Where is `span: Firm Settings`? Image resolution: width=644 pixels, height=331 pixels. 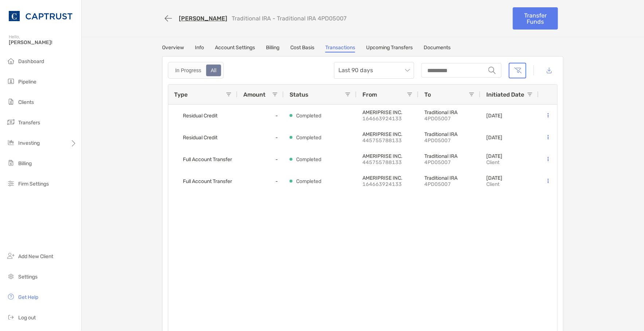
span: Firm Settings is located at coordinates (33, 184).